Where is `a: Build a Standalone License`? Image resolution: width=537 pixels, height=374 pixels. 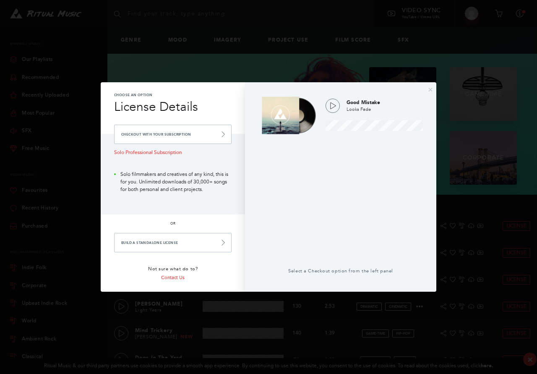 a: Build a Standalone License is located at coordinates (173, 242).